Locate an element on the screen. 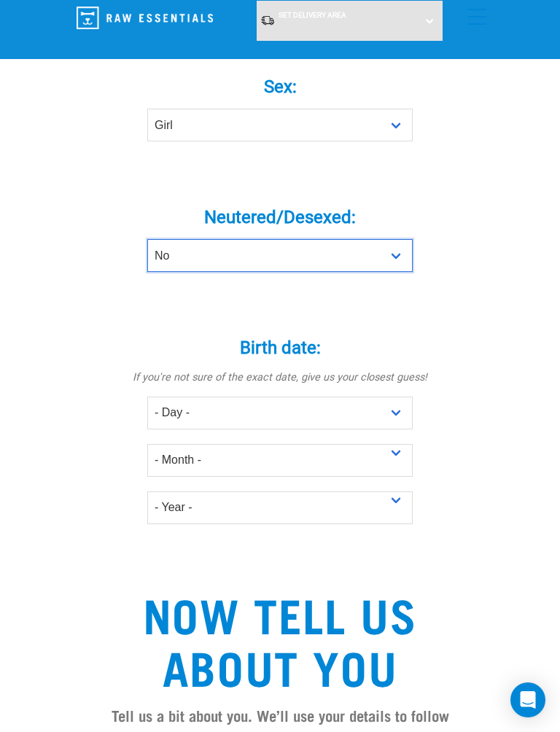 Image resolution: width=560 pixels, height=732 pixels. label: Sex: is located at coordinates (280, 87).